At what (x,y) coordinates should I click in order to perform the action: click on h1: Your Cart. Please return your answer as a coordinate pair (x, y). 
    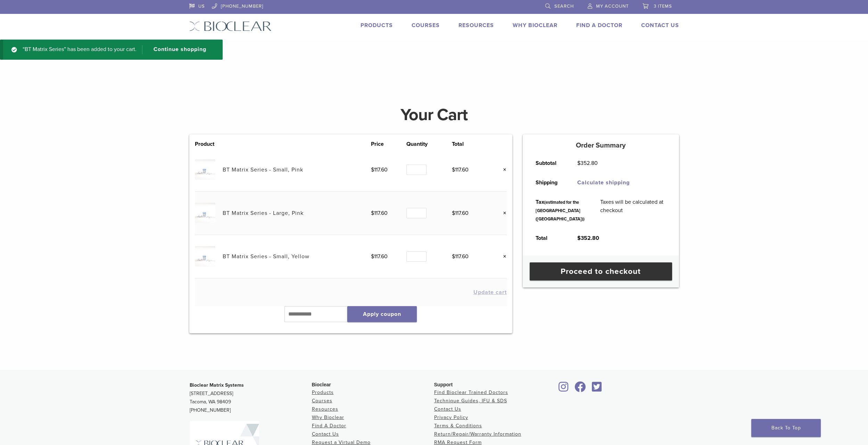
    Looking at the image, I should click on (434, 115).